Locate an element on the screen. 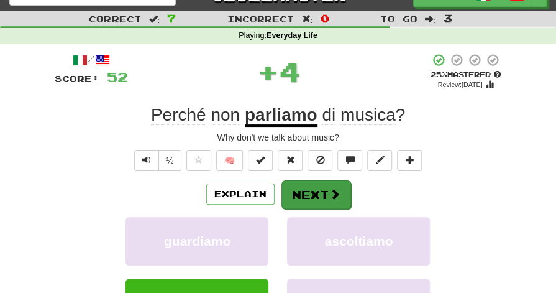 This screenshot has width=556, height=293. span: di is located at coordinates (329, 115).